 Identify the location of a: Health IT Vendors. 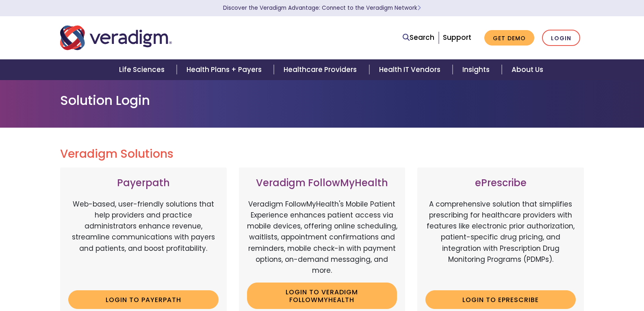
(411, 69).